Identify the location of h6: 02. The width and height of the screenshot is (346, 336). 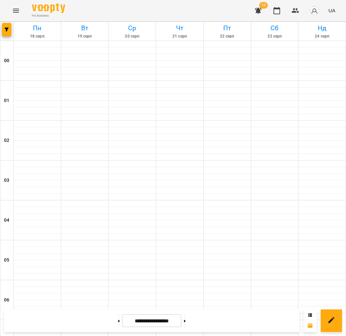
(7, 141).